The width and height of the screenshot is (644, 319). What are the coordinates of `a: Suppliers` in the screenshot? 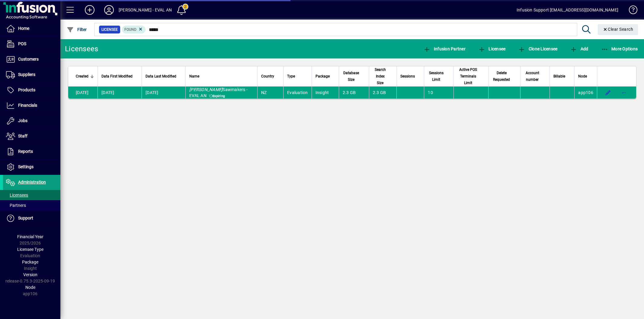 It's located at (32, 75).